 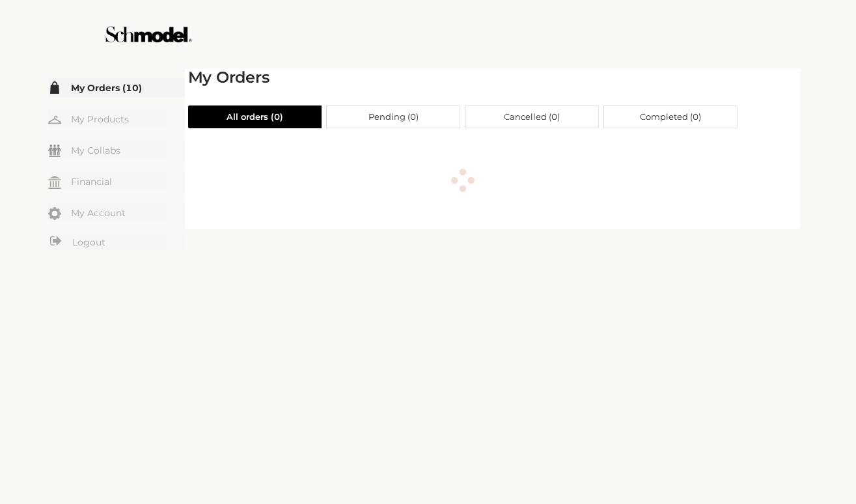 I want to click on img: my-friends.svg, so click(x=55, y=150).